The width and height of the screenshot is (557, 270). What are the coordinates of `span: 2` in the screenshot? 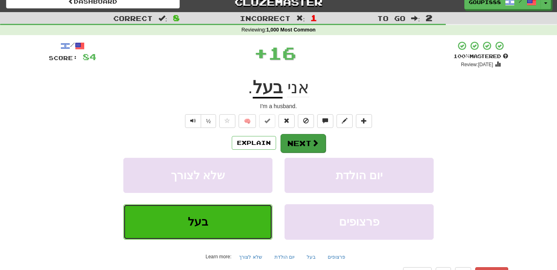 It's located at (429, 18).